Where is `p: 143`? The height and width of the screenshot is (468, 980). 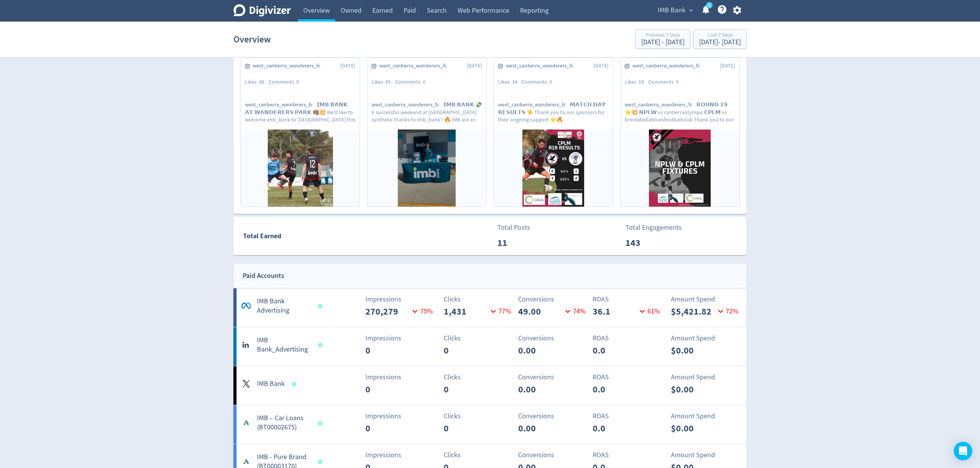
p: 143 is located at coordinates (647, 243).